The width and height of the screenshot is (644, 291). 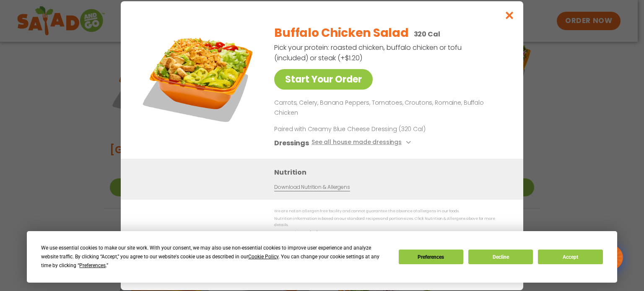 What do you see at coordinates (570, 257) in the screenshot?
I see `button: Accept` at bounding box center [570, 257].